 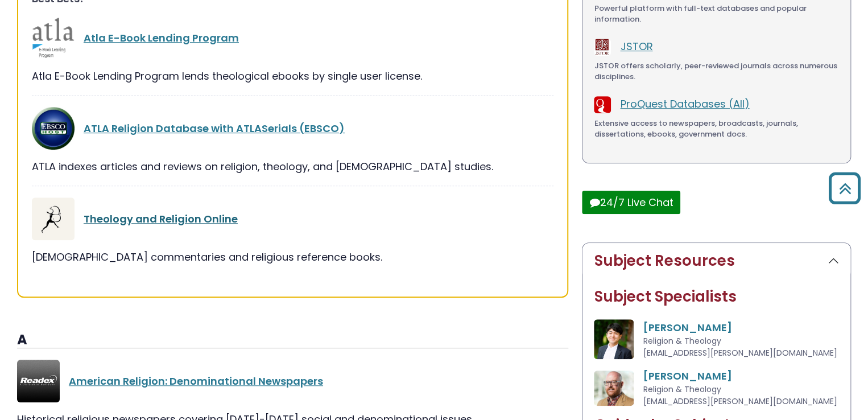 I want to click on div: Extensive access to newspapers, broadcasts, journals, dissertations, ebooks, government docs., so click(x=716, y=128).